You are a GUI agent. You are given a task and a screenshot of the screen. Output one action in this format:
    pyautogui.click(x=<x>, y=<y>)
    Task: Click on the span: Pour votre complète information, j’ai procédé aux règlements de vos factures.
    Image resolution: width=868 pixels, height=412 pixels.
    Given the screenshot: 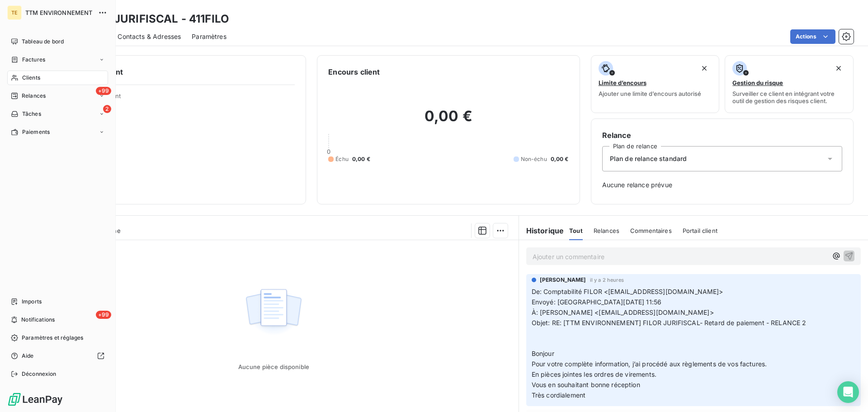 What is the action you would take?
    pyautogui.click(x=649, y=364)
    